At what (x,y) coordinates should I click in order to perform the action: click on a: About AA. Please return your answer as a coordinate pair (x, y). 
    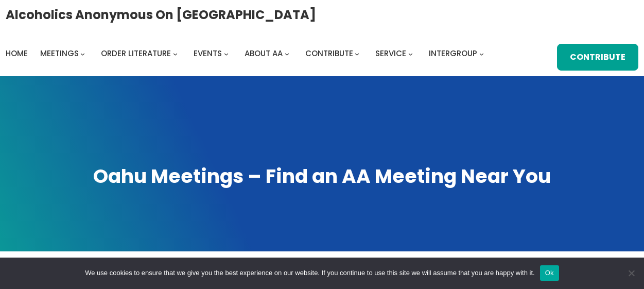
    Looking at the image, I should click on (264, 54).